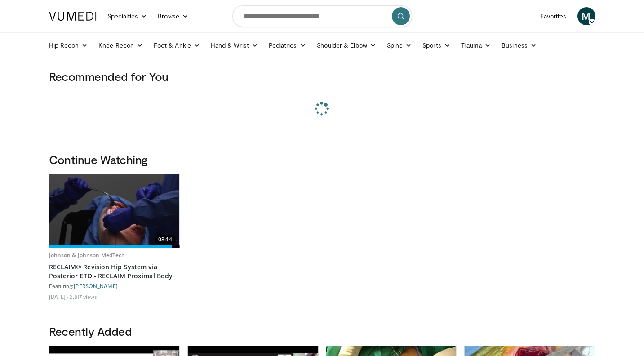 This screenshot has width=644, height=356. I want to click on div: Featuring:, so click(114, 286).